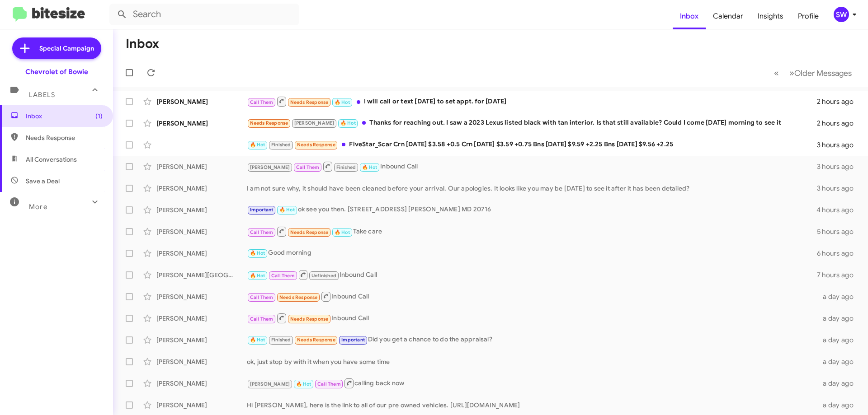  I want to click on div: Chevrolet of Bowie, so click(57, 72).